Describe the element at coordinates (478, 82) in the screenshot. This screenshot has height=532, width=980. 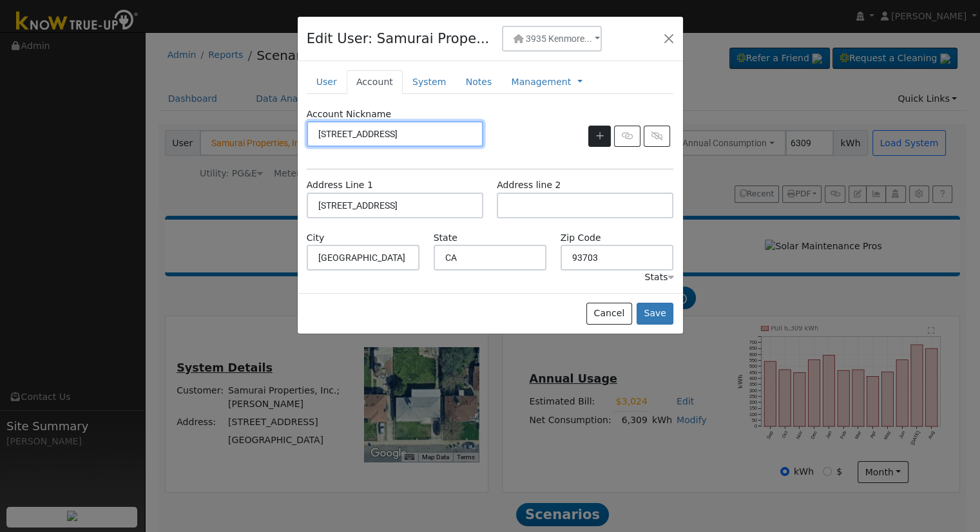
I see `a: Notes` at that location.